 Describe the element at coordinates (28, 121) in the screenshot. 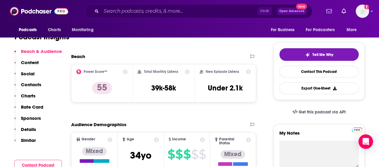

I see `button: Sponsors` at that location.